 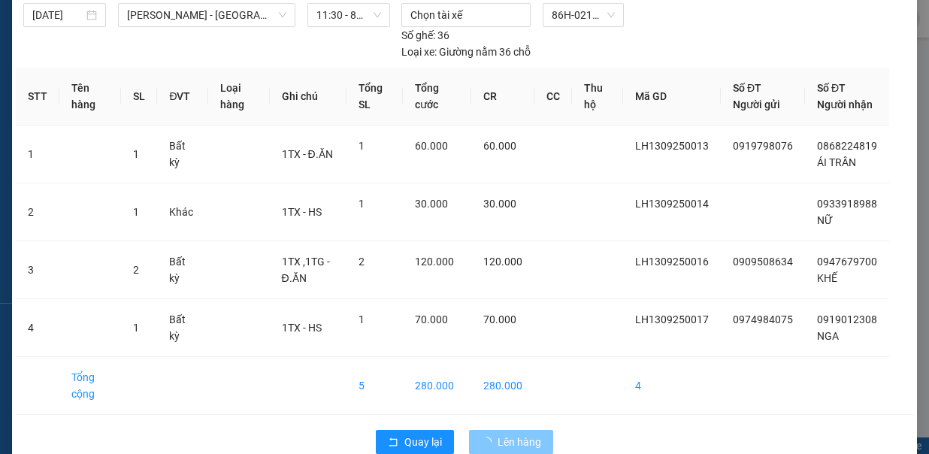 What do you see at coordinates (147, 61) in the screenshot?
I see `li: 02523854854` at bounding box center [147, 61].